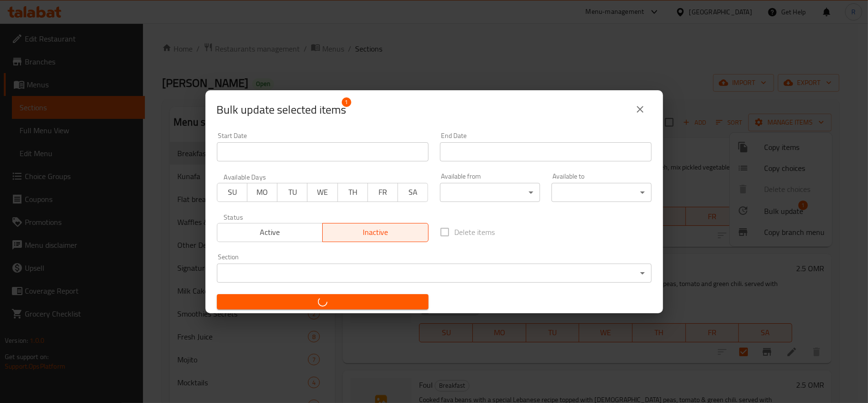 Image resolution: width=868 pixels, height=403 pixels. What do you see at coordinates (383, 192) in the screenshot?
I see `button: FR` at bounding box center [383, 192].